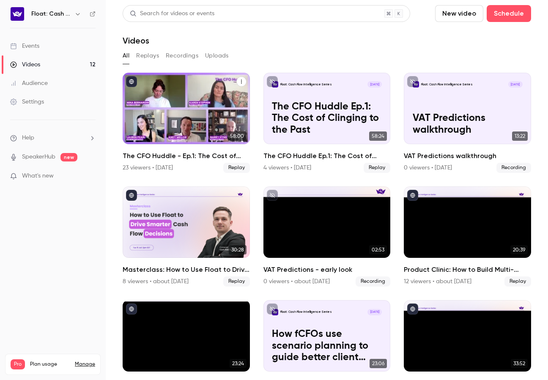  What do you see at coordinates (519, 363) in the screenshot?
I see `span: 33:52` at bounding box center [519, 363].